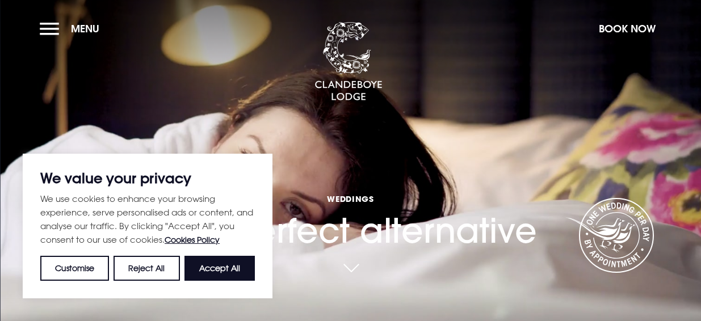 The width and height of the screenshot is (701, 321). What do you see at coordinates (148, 219) in the screenshot?
I see `p: We use cookies to enhance your browsing experience, serve personalised ads or content, and analys...` at bounding box center [148, 219].